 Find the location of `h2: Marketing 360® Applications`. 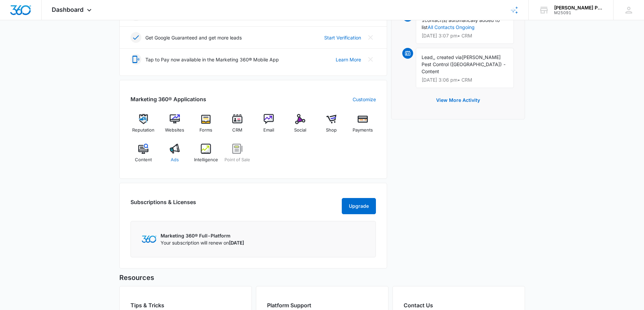

h2: Marketing 360® Applications is located at coordinates (168, 99).